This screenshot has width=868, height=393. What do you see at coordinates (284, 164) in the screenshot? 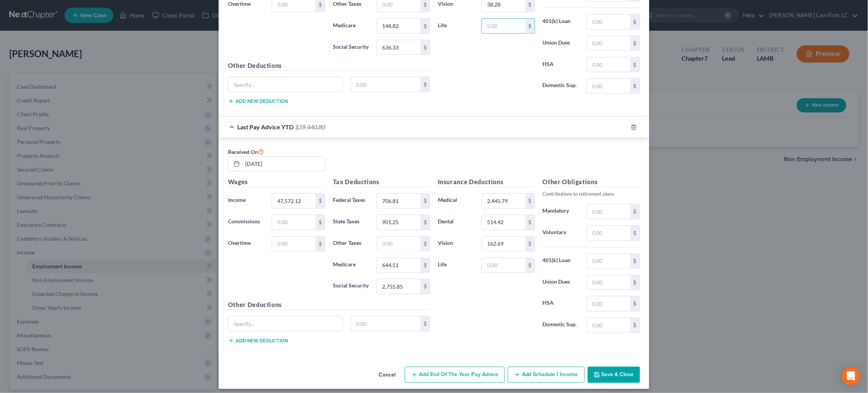
I see `input: MM/DD/YYYY` at bounding box center [284, 164].